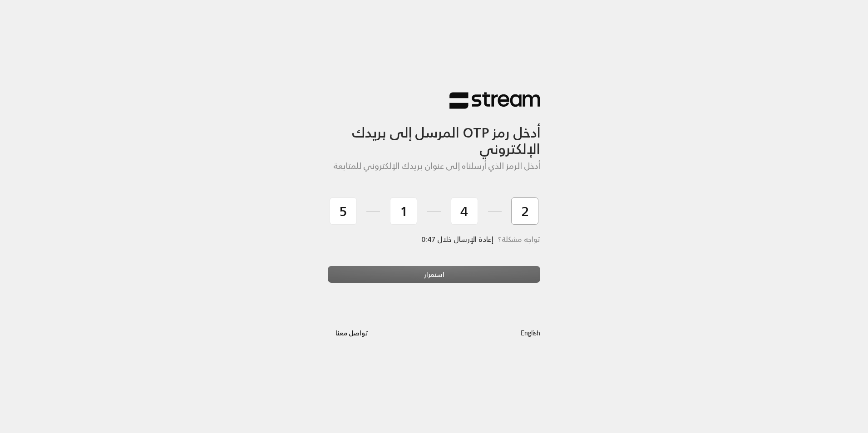 The height and width of the screenshot is (433, 868). What do you see at coordinates (495, 101) in the screenshot?
I see `img: Stream Logo` at bounding box center [495, 101].